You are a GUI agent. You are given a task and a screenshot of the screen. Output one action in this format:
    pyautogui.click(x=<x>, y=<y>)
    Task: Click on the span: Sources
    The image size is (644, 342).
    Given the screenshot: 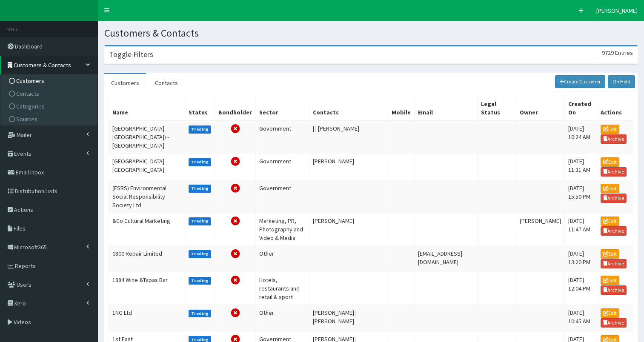 What is the action you would take?
    pyautogui.click(x=27, y=119)
    